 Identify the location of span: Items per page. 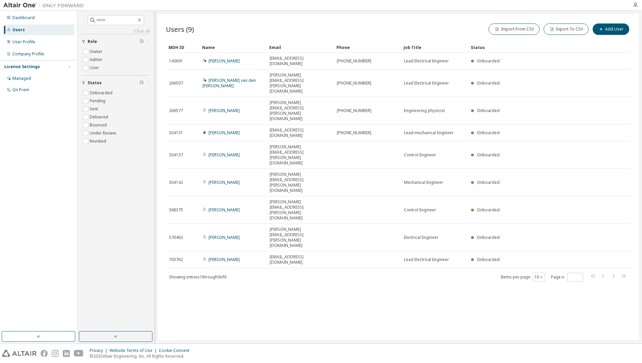
(522, 277).